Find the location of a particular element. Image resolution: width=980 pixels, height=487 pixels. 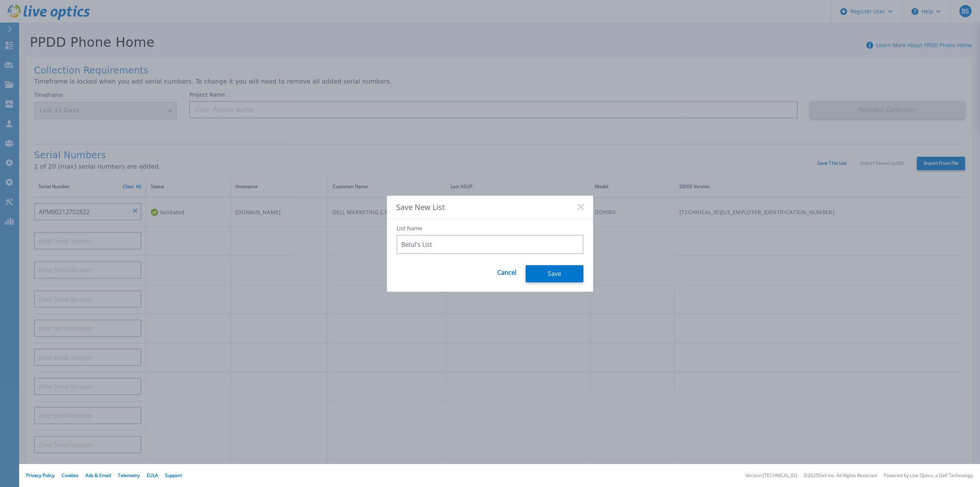

button: Save is located at coordinates (554, 274).